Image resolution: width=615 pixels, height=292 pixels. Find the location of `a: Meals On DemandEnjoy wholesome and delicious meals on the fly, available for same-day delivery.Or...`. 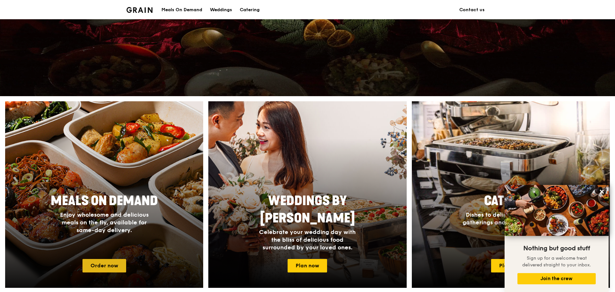

a: Meals On DemandEnjoy wholesome and delicious meals on the fly, available for same-day delivery.Or... is located at coordinates (104, 195).